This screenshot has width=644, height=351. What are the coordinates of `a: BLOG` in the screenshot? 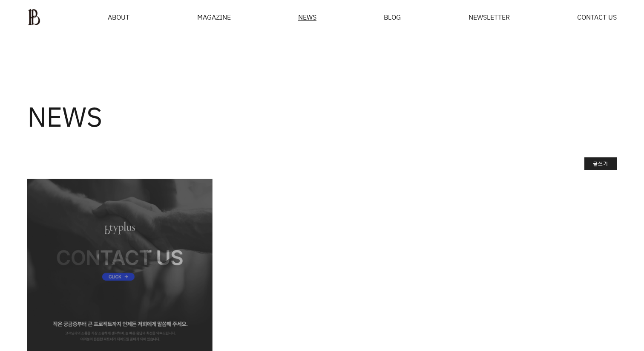 It's located at (392, 17).